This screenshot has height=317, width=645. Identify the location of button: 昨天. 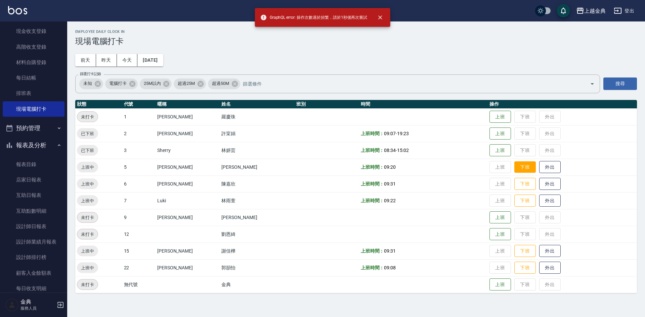
(106, 60).